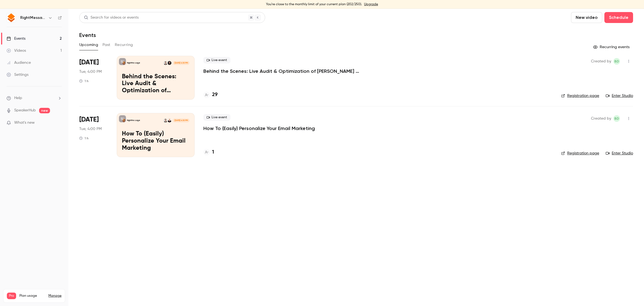 Image resolution: width=644 pixels, height=306 pixels. What do you see at coordinates (213, 152) in the screenshot?
I see `h4: 1` at bounding box center [213, 152].